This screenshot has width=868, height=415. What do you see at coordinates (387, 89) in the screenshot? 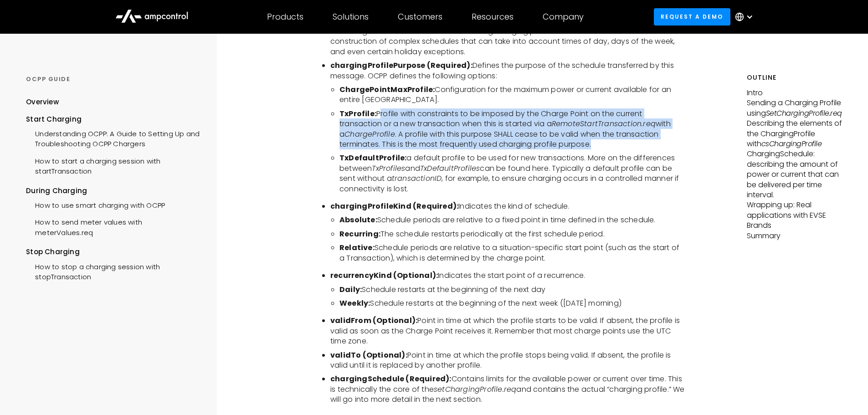
I see `b: ChargePointMaxProfile:` at bounding box center [387, 89].